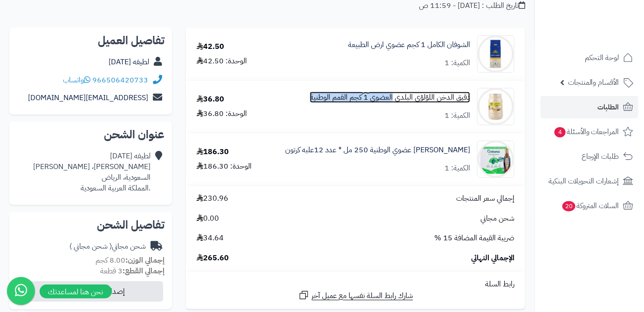 This screenshot has width=644, height=312. What do you see at coordinates (607, 24) in the screenshot?
I see `img: logo-2.png` at bounding box center [607, 24].